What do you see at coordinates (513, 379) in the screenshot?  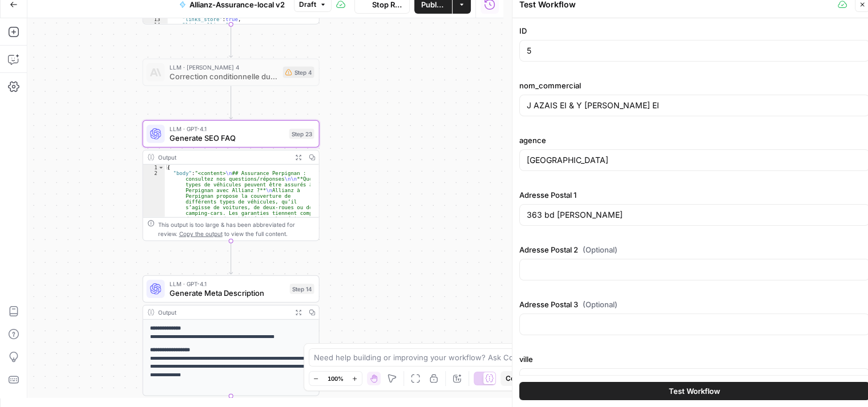 I see `span: Copy` at bounding box center [513, 379].